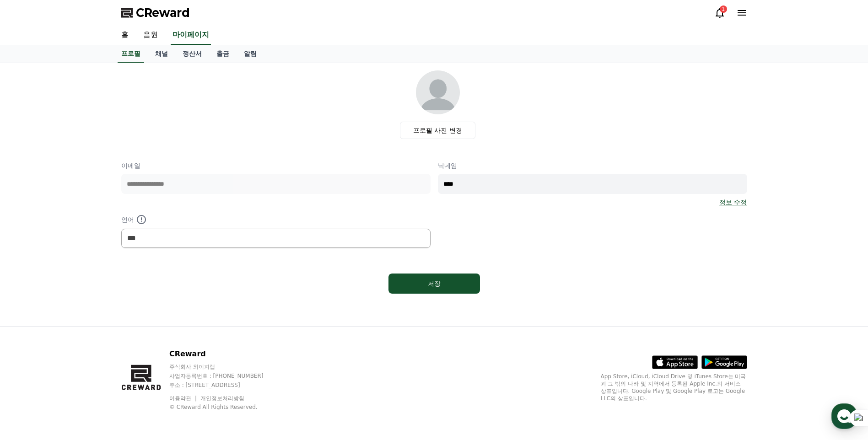 This screenshot has width=868, height=440. What do you see at coordinates (125, 36) in the screenshot?
I see `a: 홈` at bounding box center [125, 36].